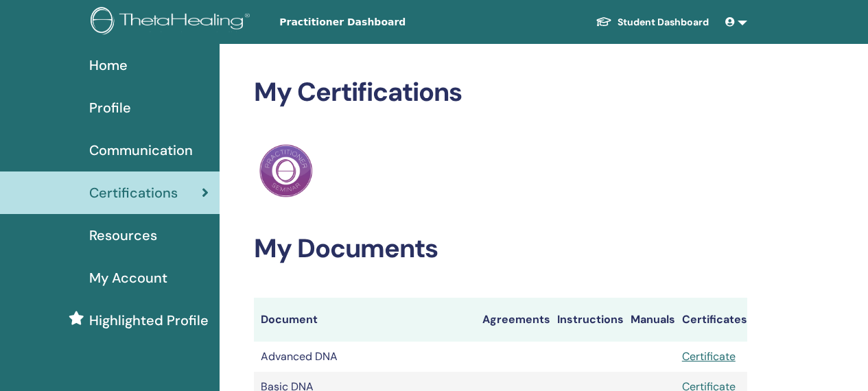  Describe the element at coordinates (110, 108) in the screenshot. I see `span: Profile` at that location.